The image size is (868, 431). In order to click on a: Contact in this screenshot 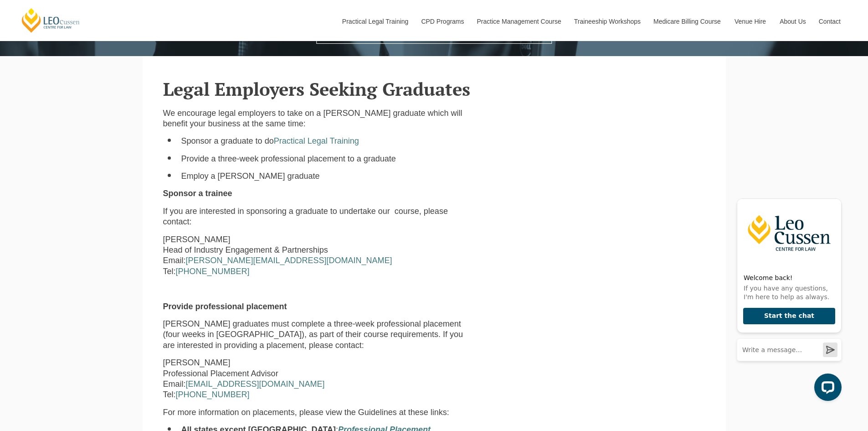, I will do `click(829, 22)`.